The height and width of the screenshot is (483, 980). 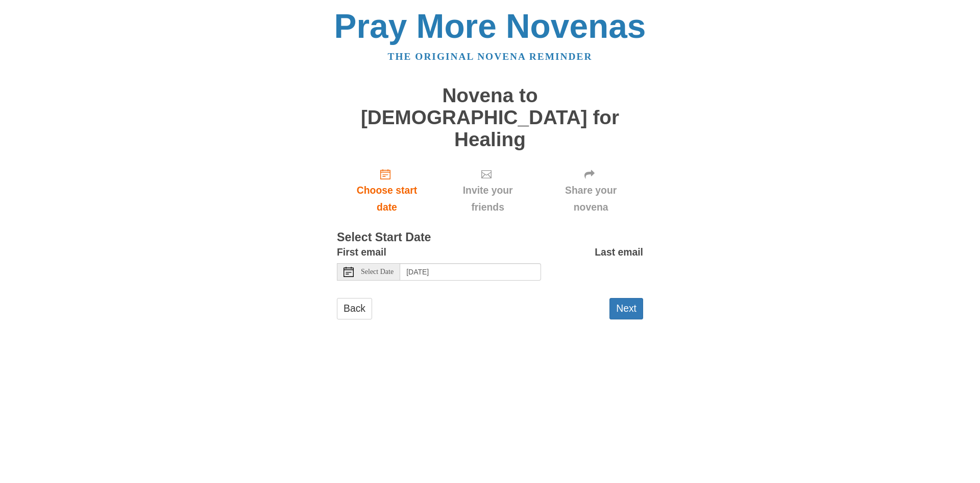 I want to click on a: Back, so click(x=354, y=308).